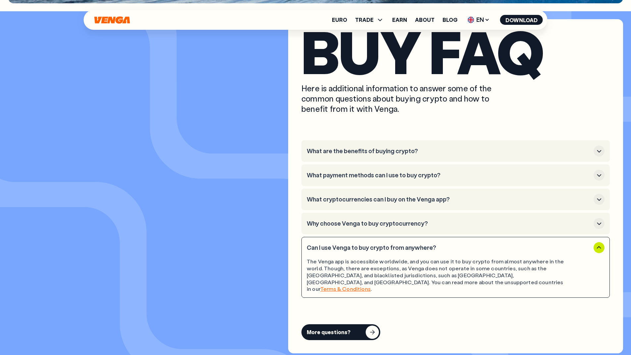 This screenshot has height=355, width=631. What do you see at coordinates (455, 223) in the screenshot?
I see `button: Why choose Venga to buy cryptocurrency?` at bounding box center [455, 223].